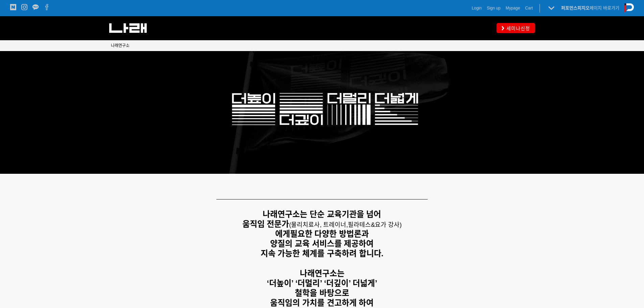  What do you see at coordinates (590, 8) in the screenshot?
I see `a: 퍼포먼스피지오페이지 바로가기` at bounding box center [590, 8].